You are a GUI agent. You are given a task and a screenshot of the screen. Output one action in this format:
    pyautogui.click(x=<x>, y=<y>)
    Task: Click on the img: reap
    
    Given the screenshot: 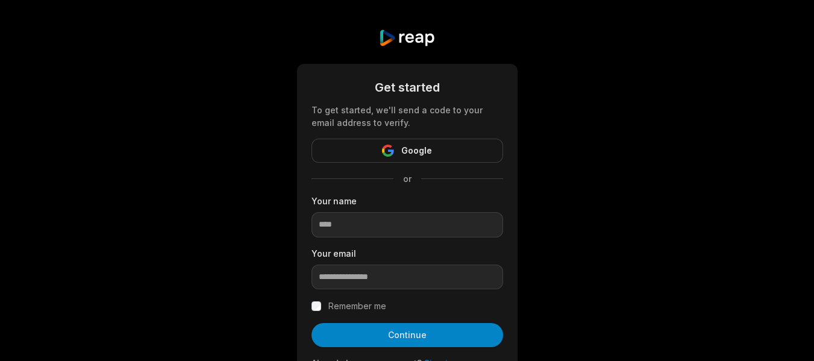 What is the action you would take?
    pyautogui.click(x=407, y=38)
    